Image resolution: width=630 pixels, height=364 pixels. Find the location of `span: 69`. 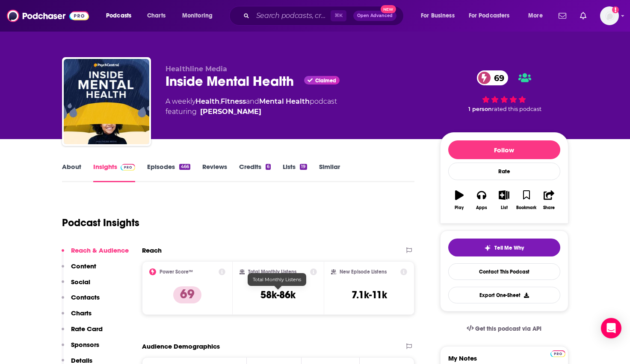

span: 69 is located at coordinates (497, 77).